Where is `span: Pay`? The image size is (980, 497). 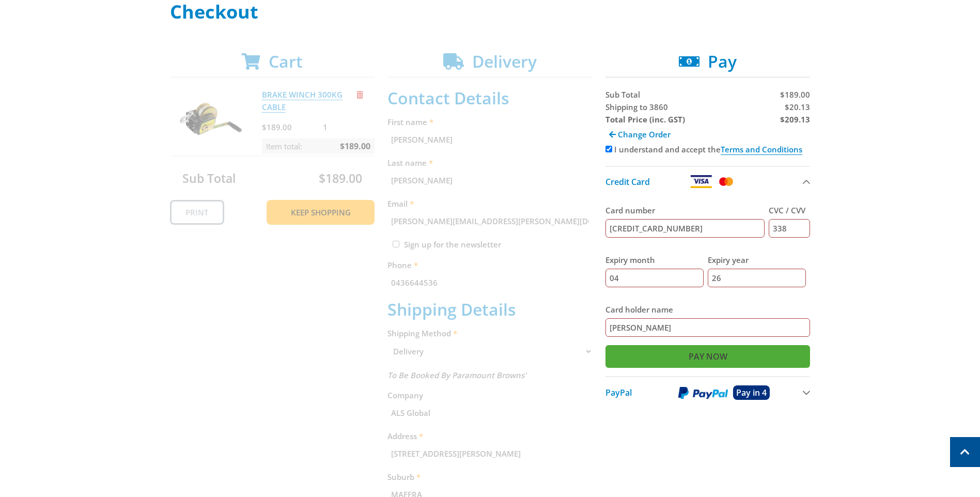
span: Pay is located at coordinates (722, 61).